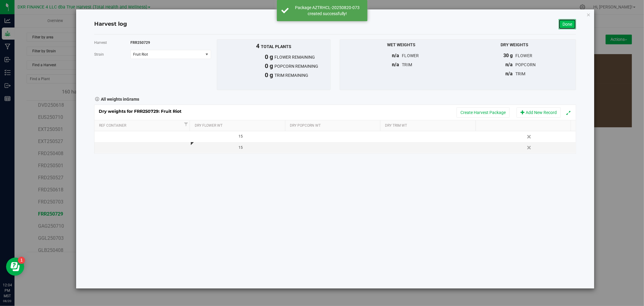  What do you see at coordinates (110, 24) in the screenshot?
I see `h4: Harvest log` at bounding box center [110, 24].